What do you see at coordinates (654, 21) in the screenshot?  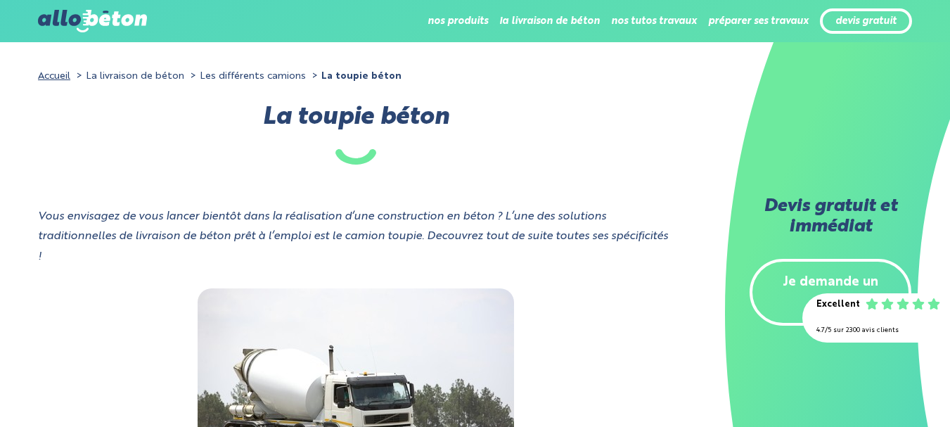 I see `li: nos tutos travaux` at bounding box center [654, 21].